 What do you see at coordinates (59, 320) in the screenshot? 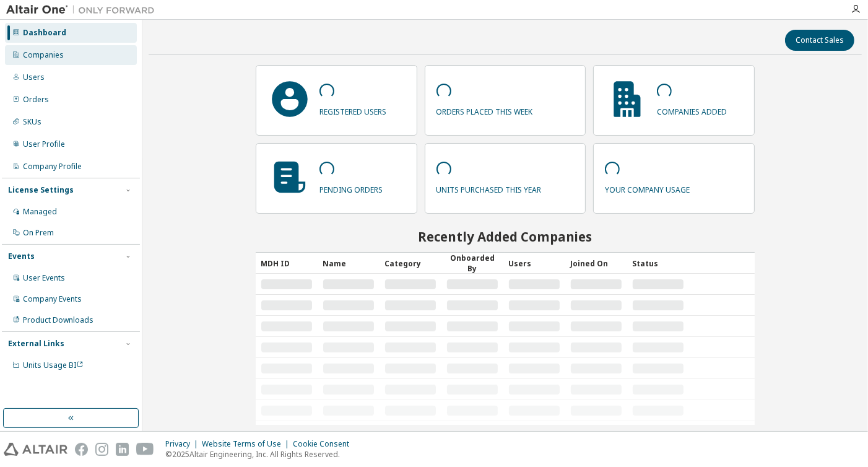
I see `div: Product Downloads` at bounding box center [59, 320].